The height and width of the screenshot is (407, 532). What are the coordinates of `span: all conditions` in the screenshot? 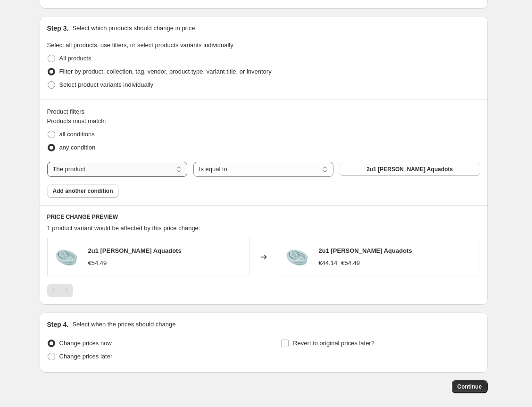 It's located at (77, 134).